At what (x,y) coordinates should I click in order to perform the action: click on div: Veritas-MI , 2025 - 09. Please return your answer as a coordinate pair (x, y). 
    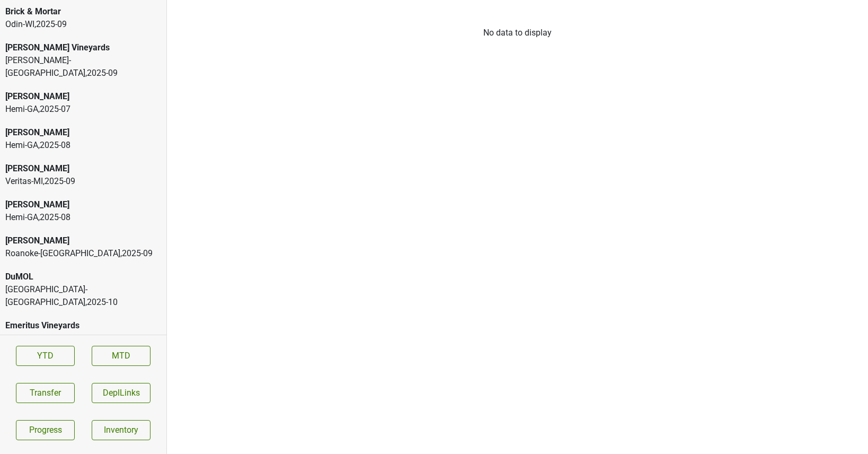
    Looking at the image, I should click on (84, 181).